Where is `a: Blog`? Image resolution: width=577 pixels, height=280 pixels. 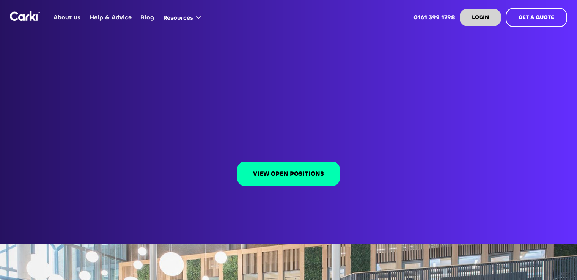 a: Blog is located at coordinates (147, 17).